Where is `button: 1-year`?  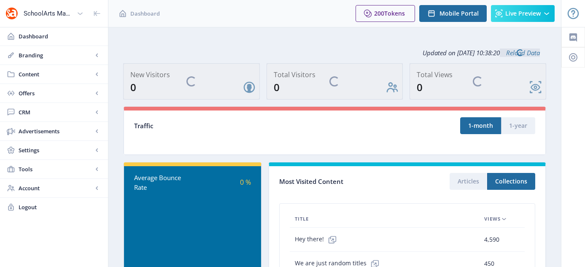
button: 1-year is located at coordinates (518, 126).